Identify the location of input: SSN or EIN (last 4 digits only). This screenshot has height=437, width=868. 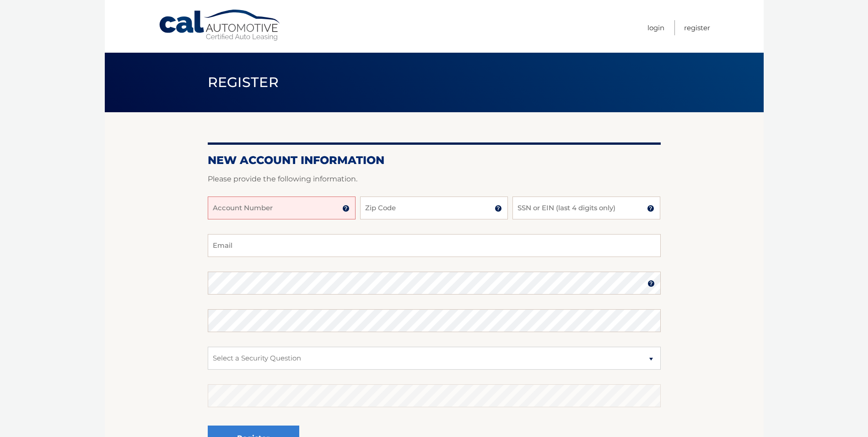
(587, 208).